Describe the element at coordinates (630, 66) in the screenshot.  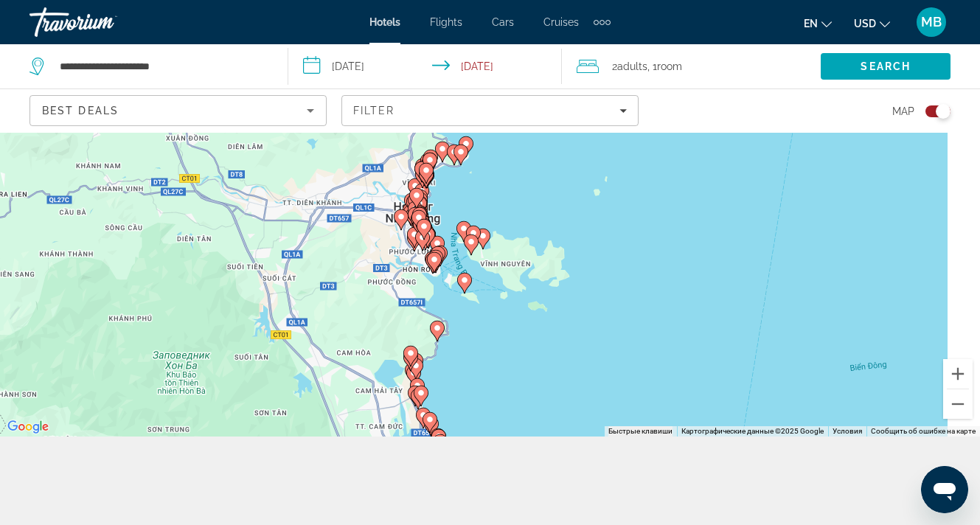
I see `span: 2` at that location.